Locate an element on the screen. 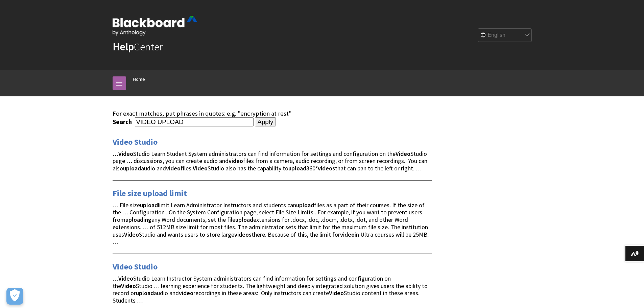  div: For exact matches, put phrases in quotes: e.g. "encryption at rest" is located at coordinates (272, 114).